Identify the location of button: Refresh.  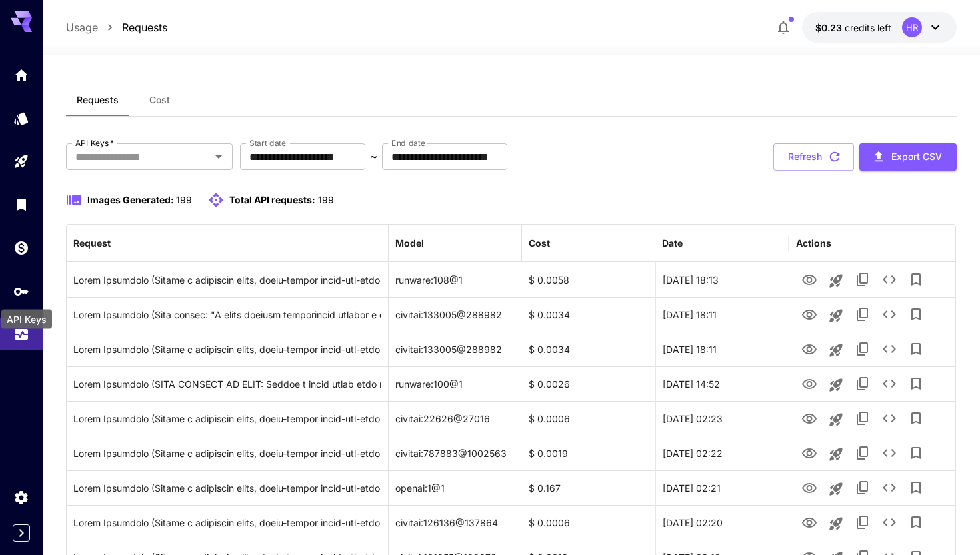
(814, 157).